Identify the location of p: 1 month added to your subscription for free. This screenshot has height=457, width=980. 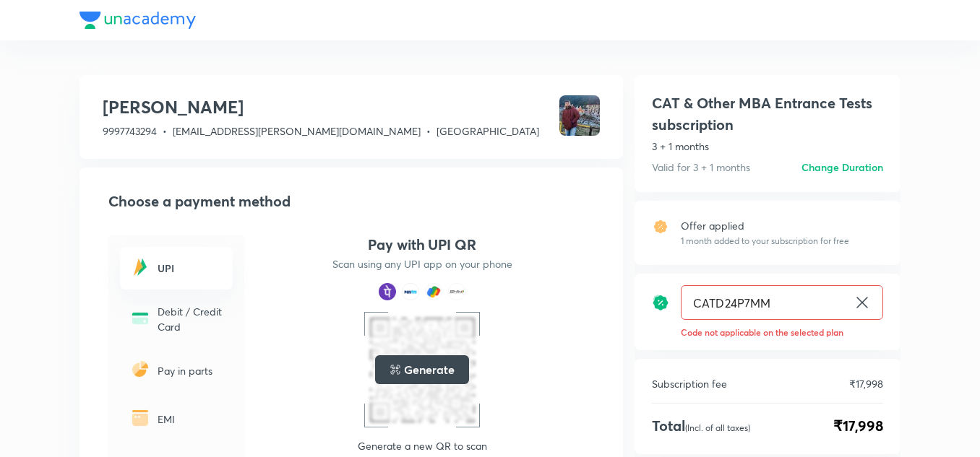
(765, 242).